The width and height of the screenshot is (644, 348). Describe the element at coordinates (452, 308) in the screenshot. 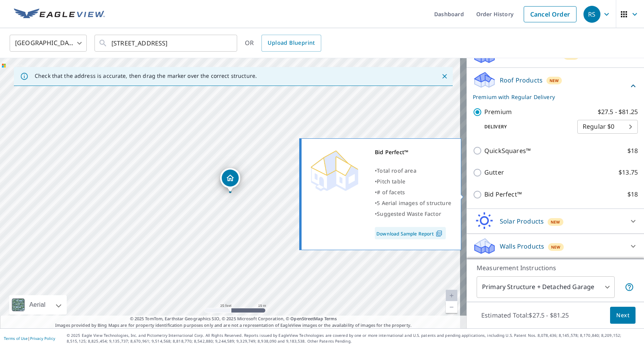

I see `a: Current Level 20, Zoom Out` at that location.